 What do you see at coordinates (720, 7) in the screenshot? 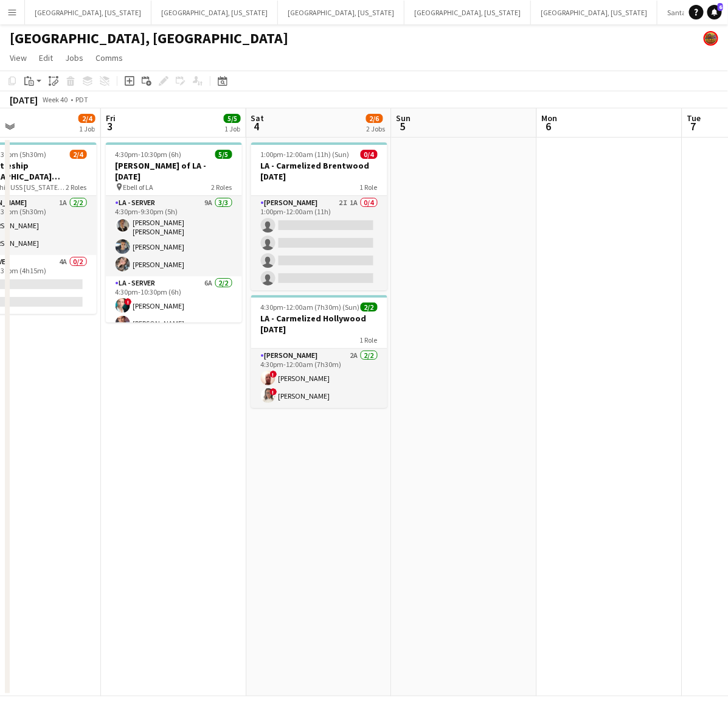
I see `span: 6` at bounding box center [720, 7].